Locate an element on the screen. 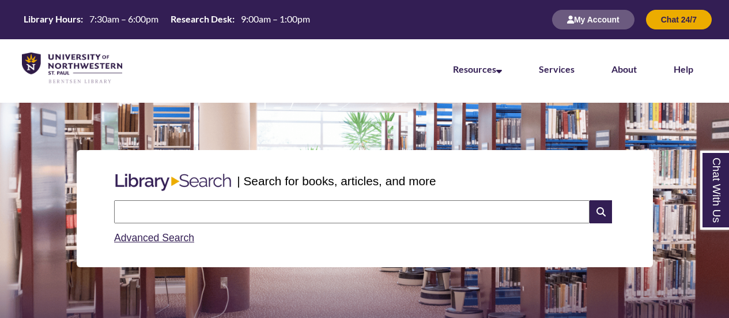 Image resolution: width=729 pixels, height=318 pixels. button: My Account is located at coordinates (593, 20).